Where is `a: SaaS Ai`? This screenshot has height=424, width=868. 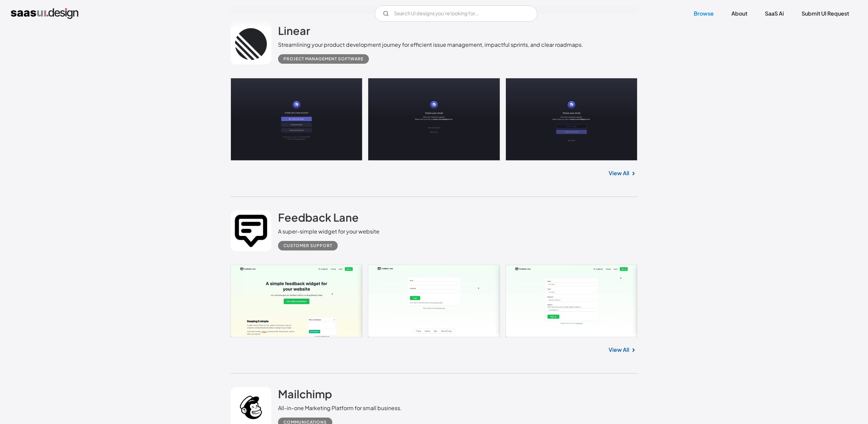
a: SaaS Ai is located at coordinates (775, 14).